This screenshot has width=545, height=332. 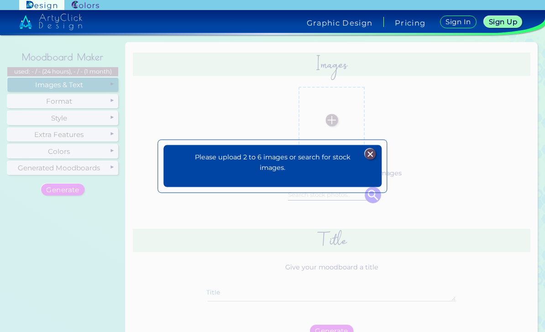 I want to click on img: icon_close_white.svg, so click(x=370, y=154).